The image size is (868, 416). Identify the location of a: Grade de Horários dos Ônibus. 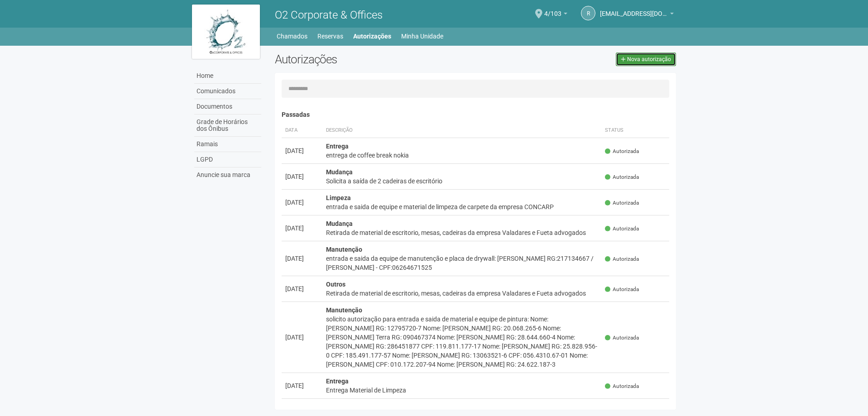
(228, 125).